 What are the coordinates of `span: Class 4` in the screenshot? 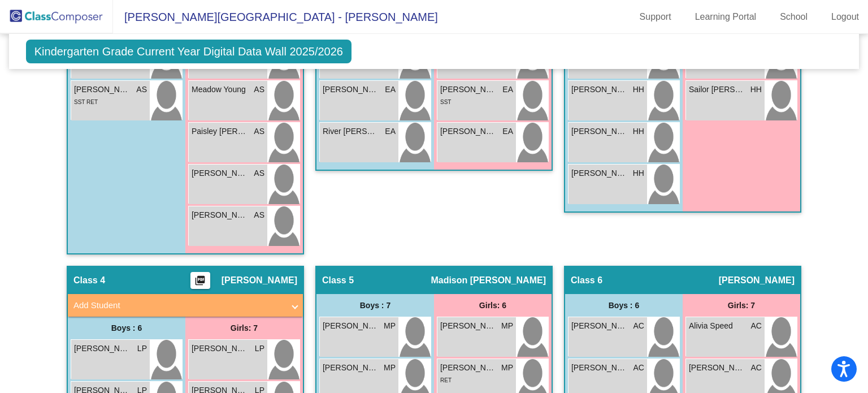 It's located at (90, 281).